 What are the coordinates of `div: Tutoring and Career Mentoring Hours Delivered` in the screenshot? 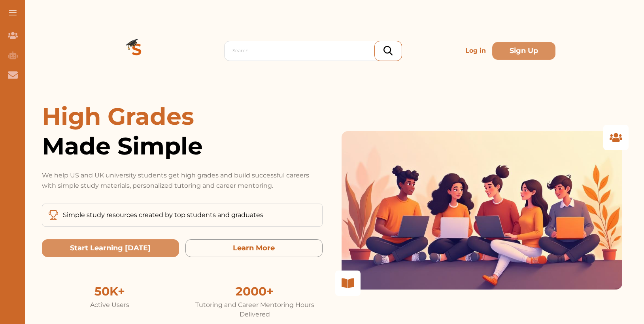 It's located at (254, 309).